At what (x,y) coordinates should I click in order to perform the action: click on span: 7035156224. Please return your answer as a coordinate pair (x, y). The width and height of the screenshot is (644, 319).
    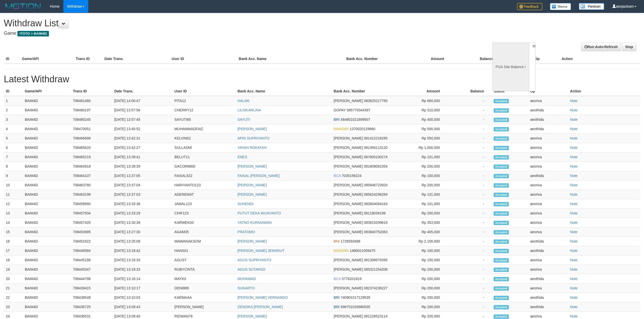
    Looking at the image, I should click on (352, 176).